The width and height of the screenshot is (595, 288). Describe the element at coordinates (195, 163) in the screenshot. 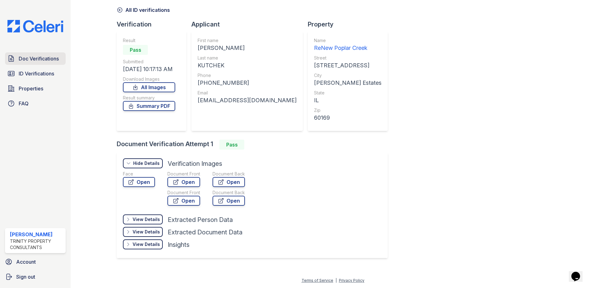

I see `div: Verification Images` at that location.